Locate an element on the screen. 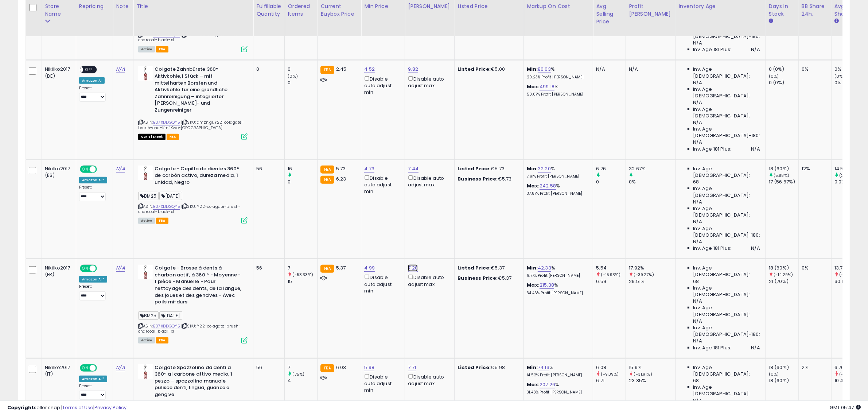  span: 6.23 is located at coordinates (342, 179).